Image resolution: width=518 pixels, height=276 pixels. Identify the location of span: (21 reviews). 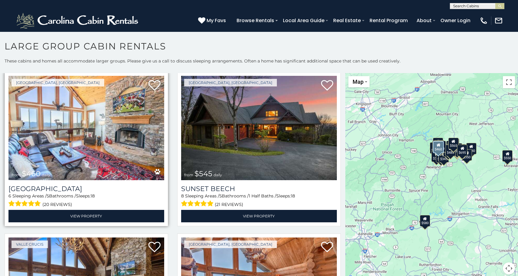
(229, 204).